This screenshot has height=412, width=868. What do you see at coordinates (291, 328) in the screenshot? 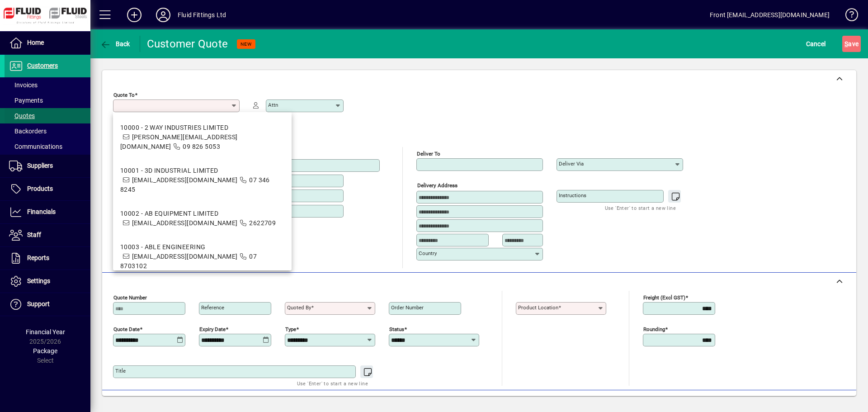
I see `mat-label: Type` at bounding box center [291, 328].